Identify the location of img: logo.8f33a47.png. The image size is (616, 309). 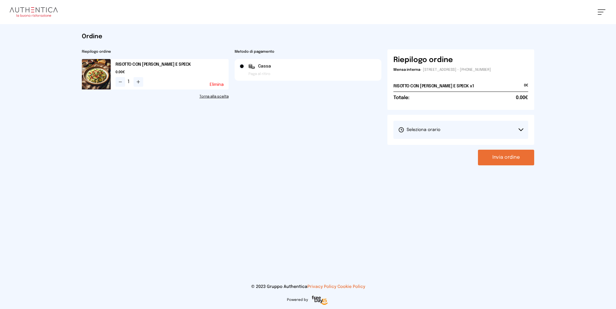
(34, 12).